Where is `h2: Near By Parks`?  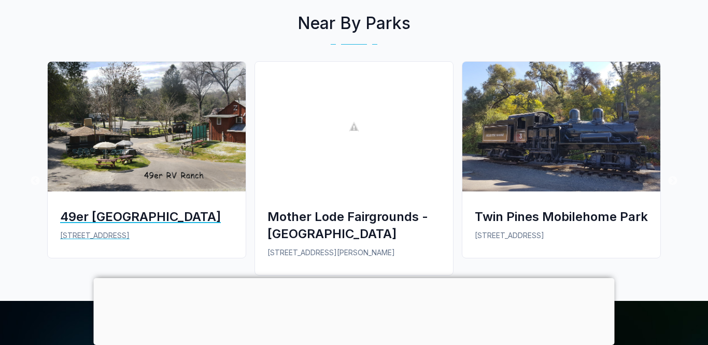
h2: Near By Parks is located at coordinates (354, 23).